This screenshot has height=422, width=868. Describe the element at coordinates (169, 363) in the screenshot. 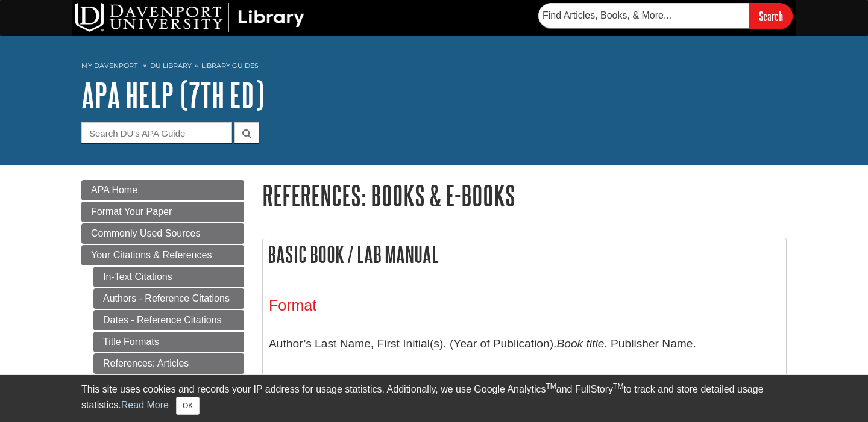

I see `a: References: Articles` at that location.